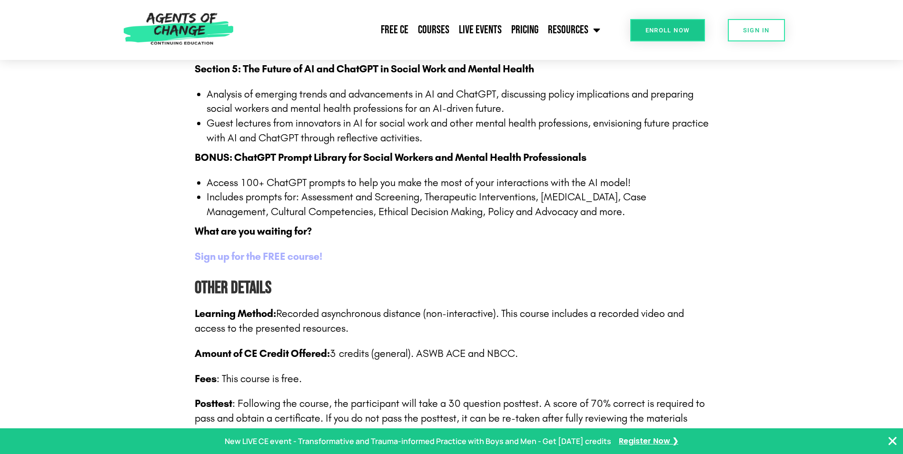  What do you see at coordinates (457, 131) in the screenshot?
I see `li: Guest lectures from innovators in AI for social work and other mental health professions, envisio...` at bounding box center [457, 131].